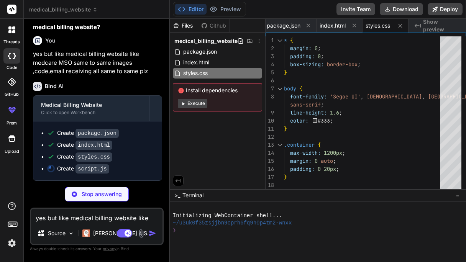  What do you see at coordinates (270, 72) in the screenshot?
I see `div: 5` at bounding box center [270, 72].